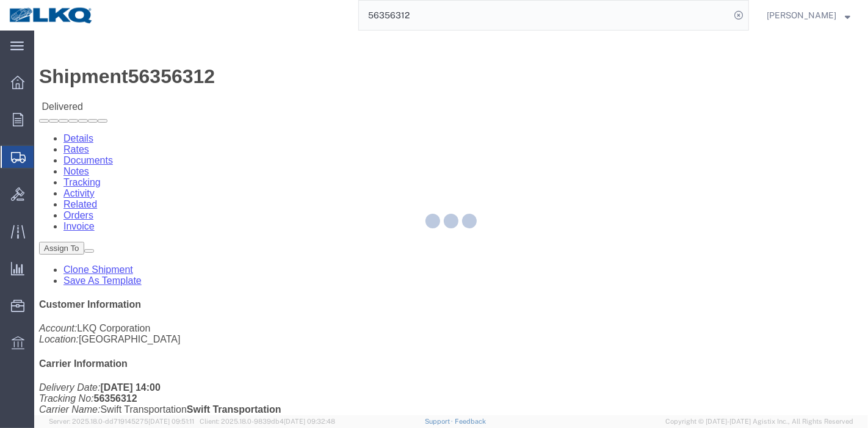  Describe the element at coordinates (122, 421) in the screenshot. I see `span: Server: 2025.18.0-dd719145275` at that location.